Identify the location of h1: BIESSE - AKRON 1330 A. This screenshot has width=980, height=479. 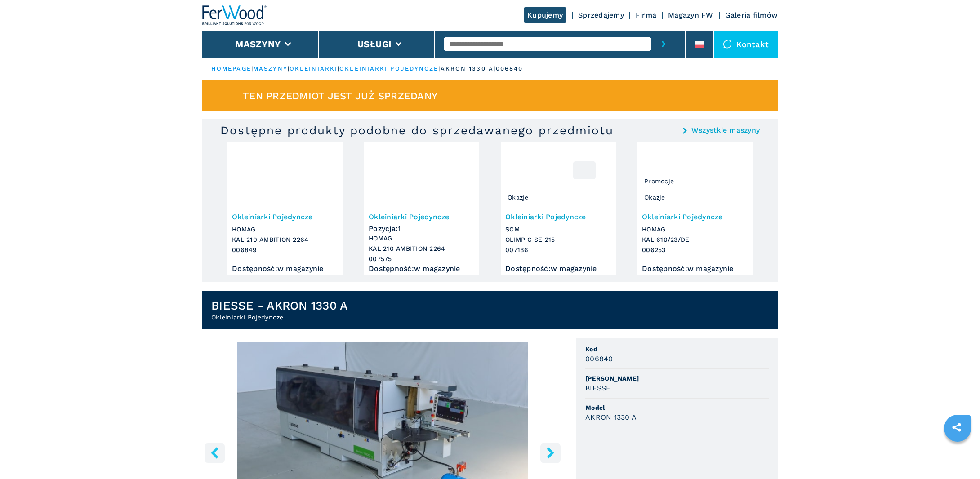
(279, 306).